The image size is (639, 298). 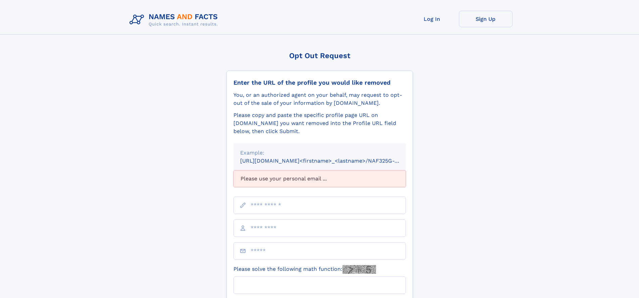 I want to click on div: Example:, so click(x=320, y=153).